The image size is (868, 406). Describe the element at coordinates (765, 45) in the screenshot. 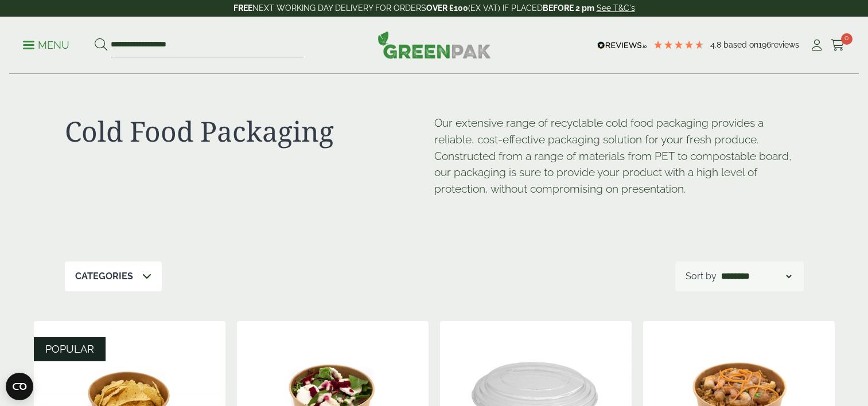

I see `span: 196` at that location.